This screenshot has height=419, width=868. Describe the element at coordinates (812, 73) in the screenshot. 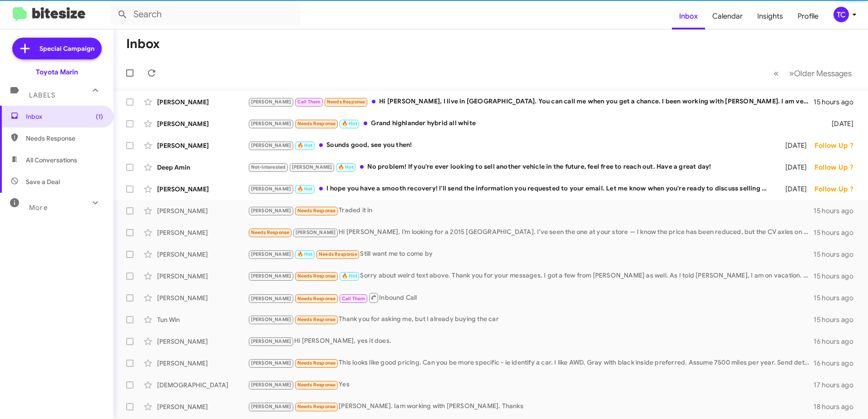

I see `nav: Page navigation example` at that location.